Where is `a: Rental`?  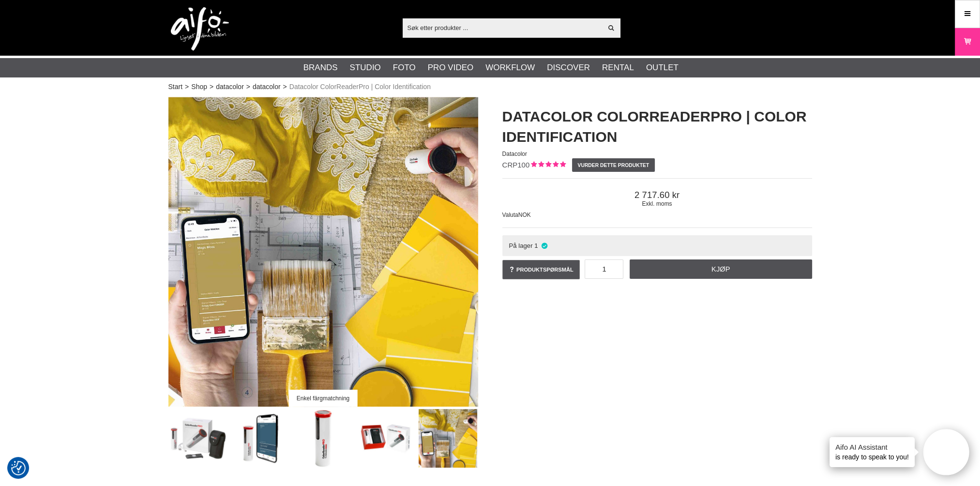
a: Rental is located at coordinates (618, 68).